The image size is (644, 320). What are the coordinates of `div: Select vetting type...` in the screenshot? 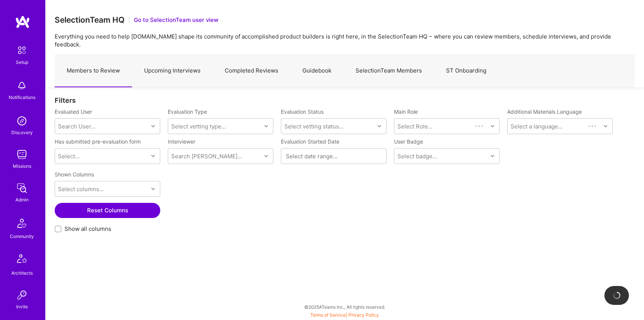 It's located at (198, 126).